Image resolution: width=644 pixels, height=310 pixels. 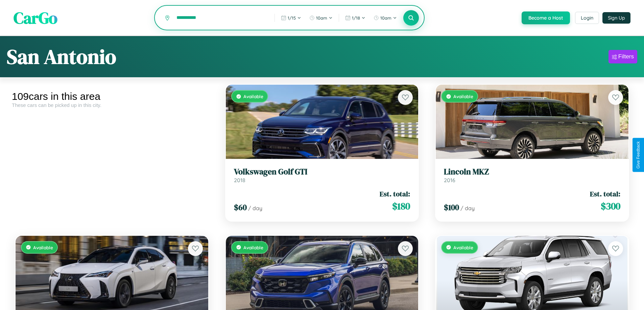 I want to click on span: $ 100, so click(x=451, y=207).